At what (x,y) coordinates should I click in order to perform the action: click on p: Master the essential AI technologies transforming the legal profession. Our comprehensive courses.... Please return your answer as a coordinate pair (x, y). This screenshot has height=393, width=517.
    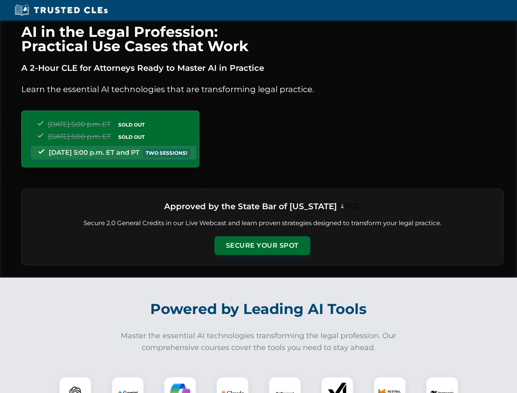
    Looking at the image, I should click on (259, 342).